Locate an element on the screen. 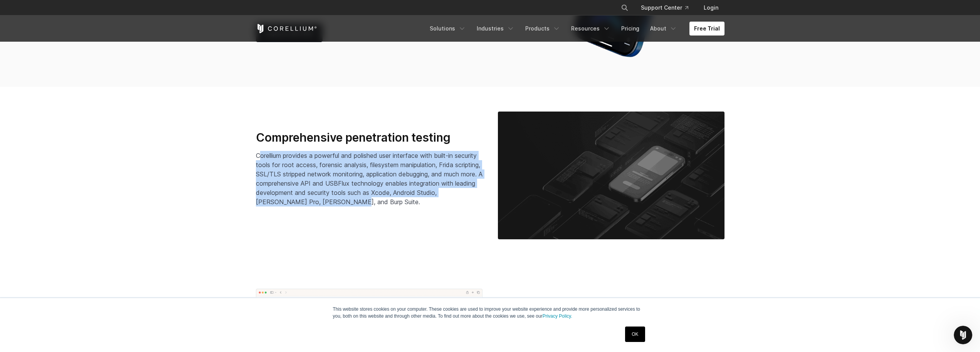 The image size is (980, 352). h3: Comprehensive penetration testing is located at coordinates (369, 138).